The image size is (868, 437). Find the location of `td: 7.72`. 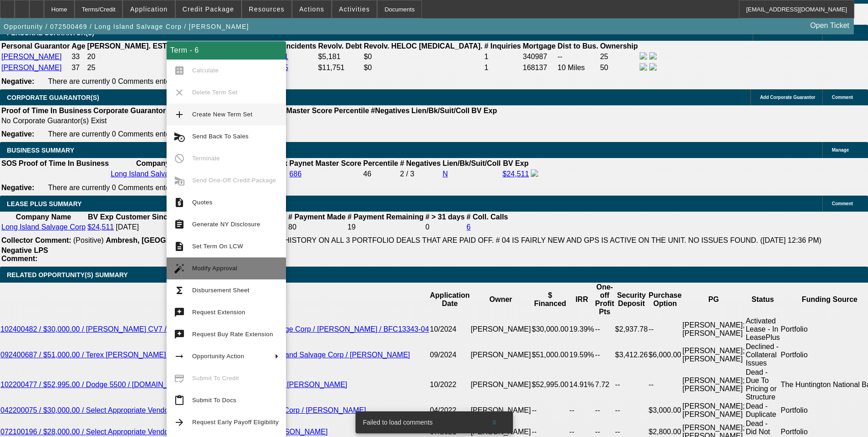

td: 7.72 is located at coordinates (605, 384).